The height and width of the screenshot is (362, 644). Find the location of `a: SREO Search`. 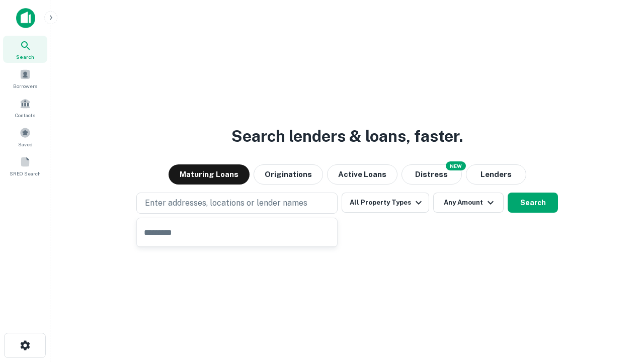

a: SREO Search is located at coordinates (25, 166).